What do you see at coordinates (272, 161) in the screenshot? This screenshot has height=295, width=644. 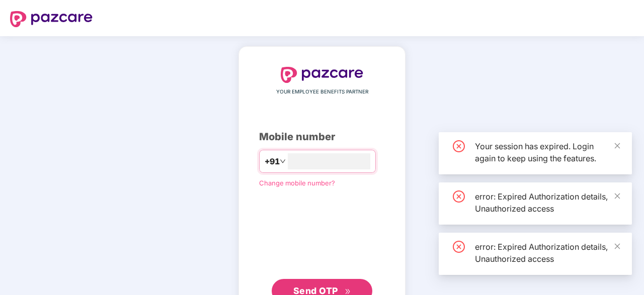 I see `span: +91` at bounding box center [272, 161].